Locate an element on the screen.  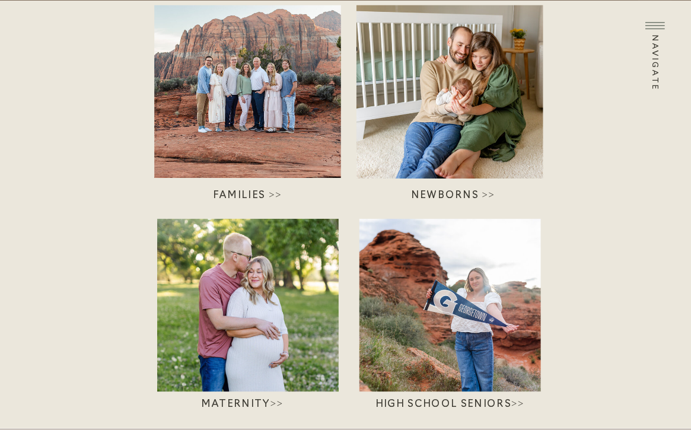
a: Maternity>> is located at coordinates (242, 403).